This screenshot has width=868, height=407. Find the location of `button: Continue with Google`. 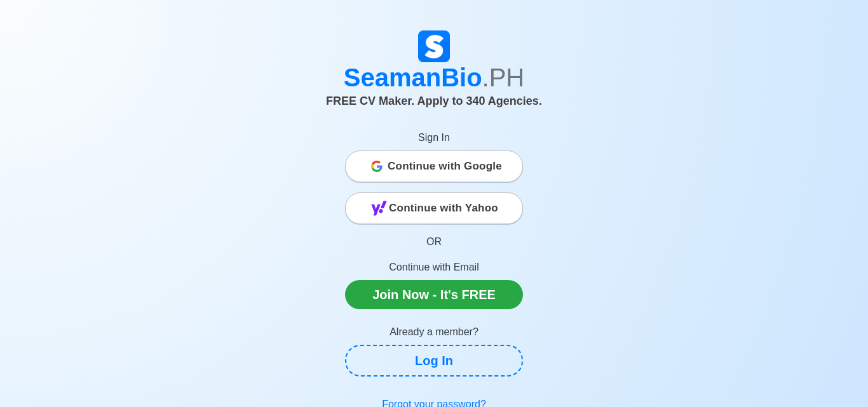

button: Continue with Google is located at coordinates (434, 167).